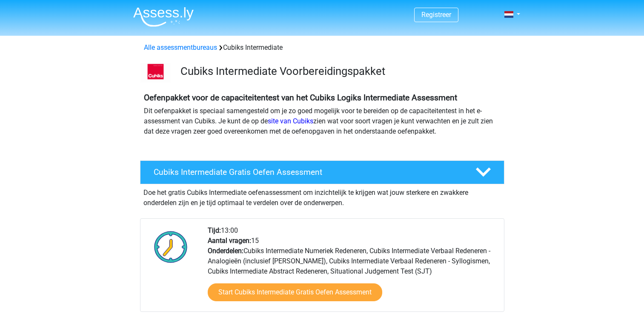 The image size is (644, 314). What do you see at coordinates (339, 71) in the screenshot?
I see `h3: Cubiks Intermediate Voorbereidingspakket` at bounding box center [339, 71].